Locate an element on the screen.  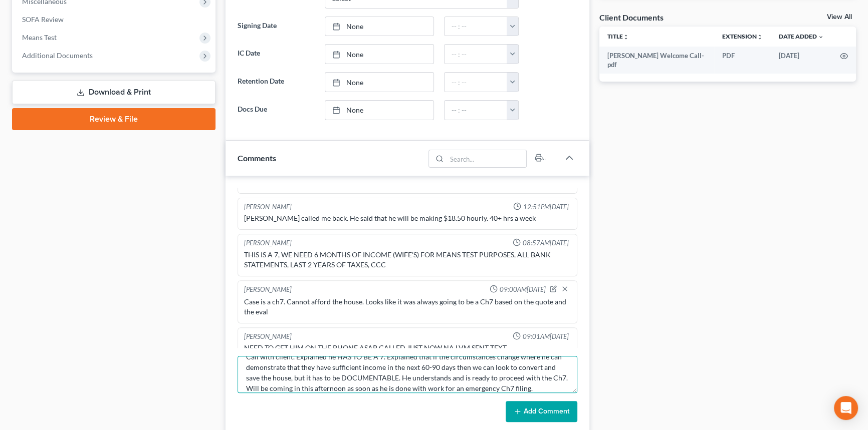
i: expand_more is located at coordinates (820, 37).